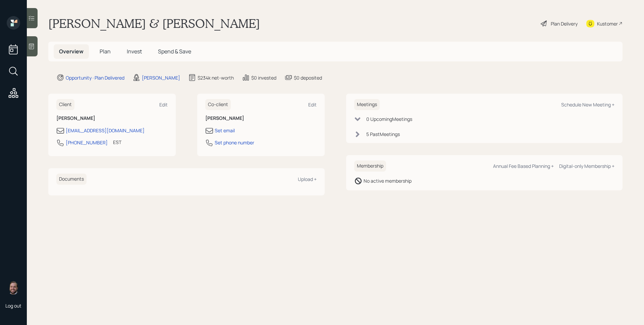 The height and width of the screenshot is (325, 644). I want to click on span: Invest, so click(134, 51).